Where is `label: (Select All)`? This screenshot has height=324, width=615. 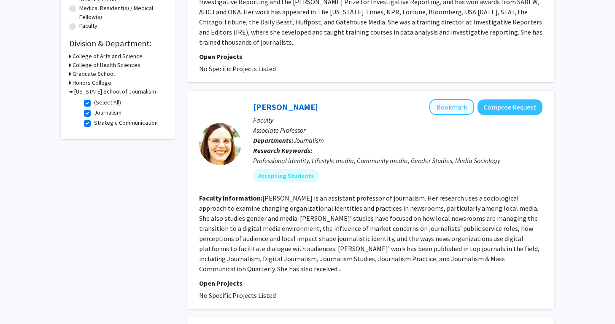 label: (Select All) is located at coordinates (108, 102).